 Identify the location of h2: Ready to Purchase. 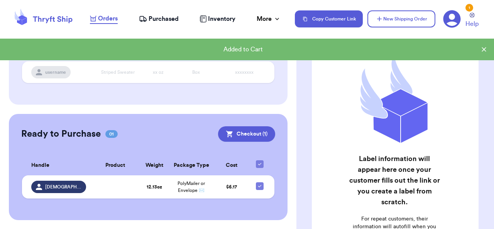
(61, 134).